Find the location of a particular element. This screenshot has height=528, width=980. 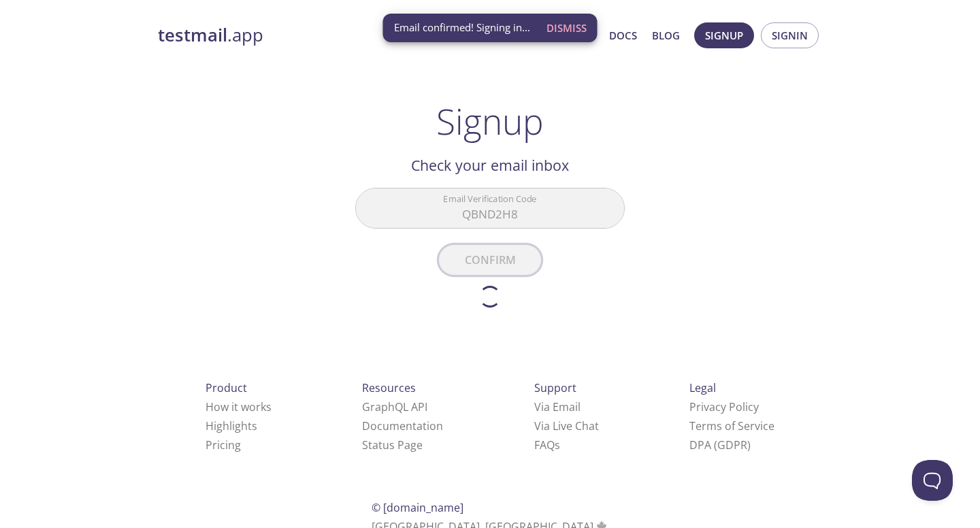

span: Legal is located at coordinates (702, 388).